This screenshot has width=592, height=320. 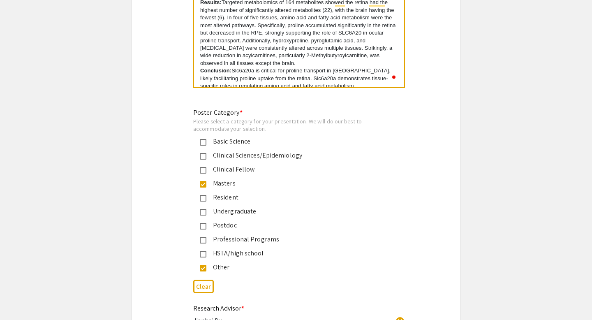 What do you see at coordinates (219, 308) in the screenshot?
I see `mat-label: Research Advisor` at bounding box center [219, 308].